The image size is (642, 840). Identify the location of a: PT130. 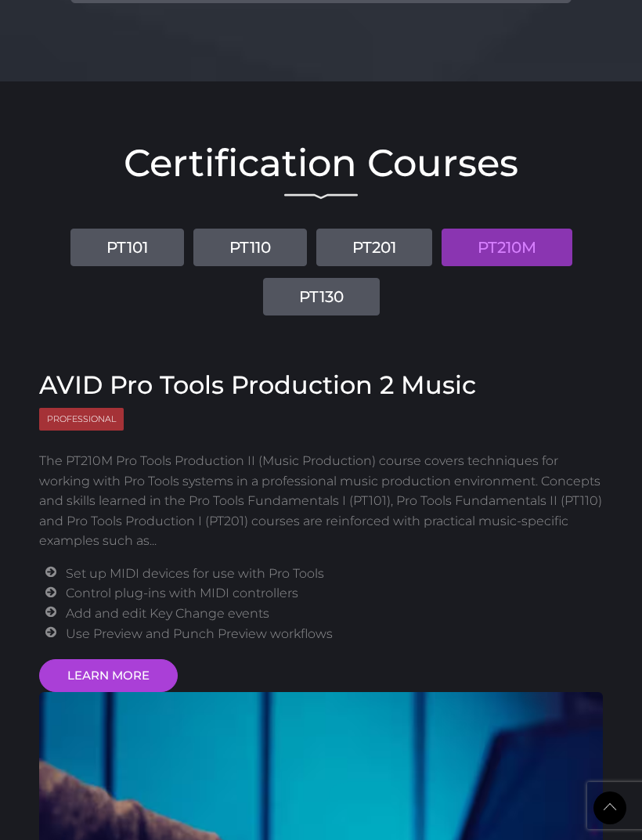
(321, 297).